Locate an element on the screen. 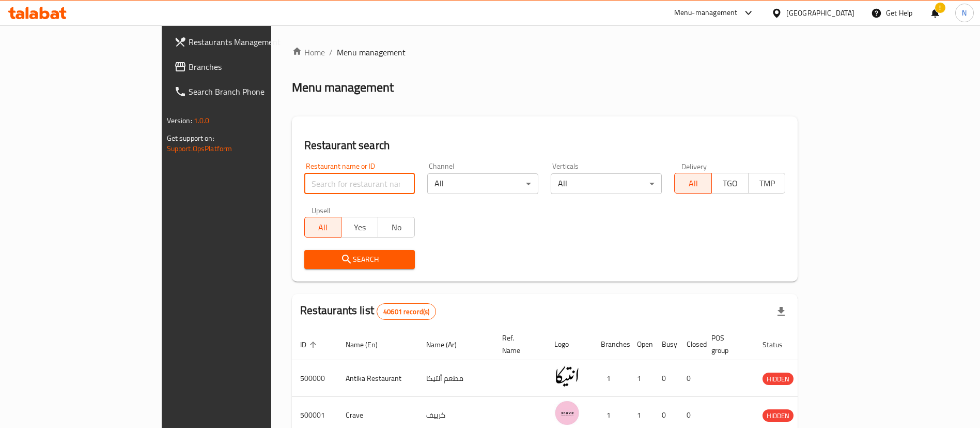  th: Closed is located at coordinates (691, 344).